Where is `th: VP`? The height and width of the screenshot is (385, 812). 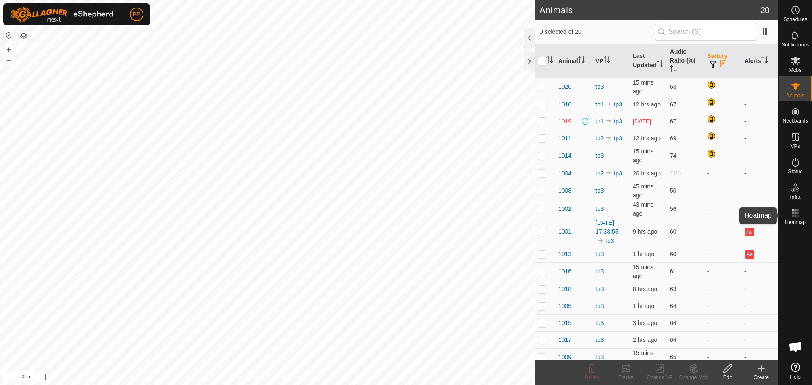 th: VP is located at coordinates (611, 61).